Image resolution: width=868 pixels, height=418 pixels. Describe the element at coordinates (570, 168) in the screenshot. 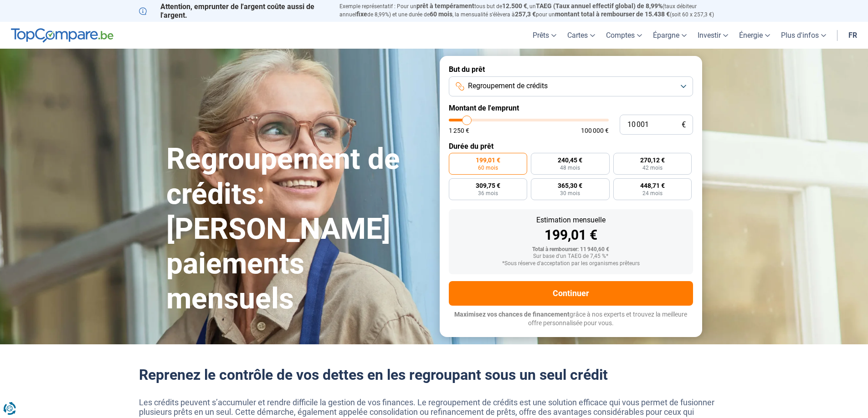

I see `span: 48 mois` at that location.